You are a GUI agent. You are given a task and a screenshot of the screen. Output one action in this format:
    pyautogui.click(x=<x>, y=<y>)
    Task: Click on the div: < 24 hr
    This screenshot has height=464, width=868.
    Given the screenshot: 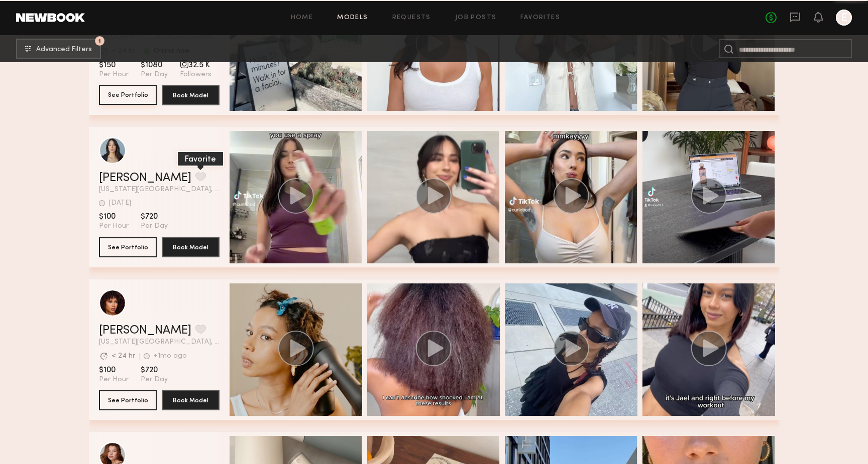 What is the action you would take?
    pyautogui.click(x=123, y=356)
    